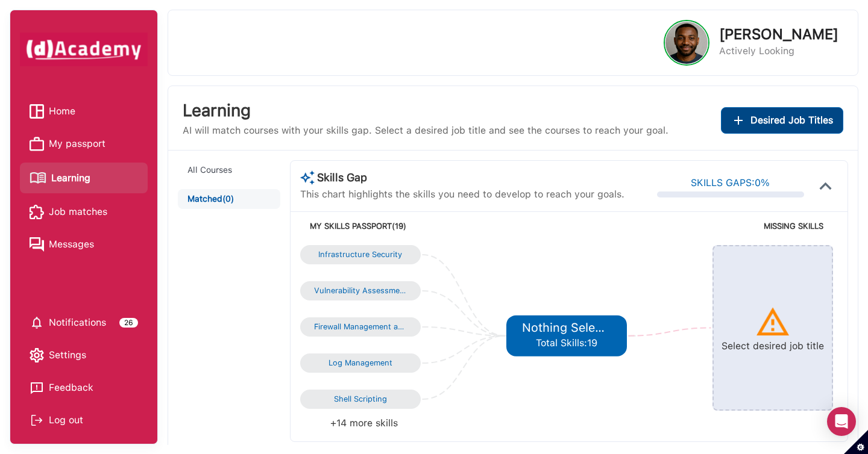 The height and width of the screenshot is (454, 868). I want to click on a: Feedback, so click(83, 388).